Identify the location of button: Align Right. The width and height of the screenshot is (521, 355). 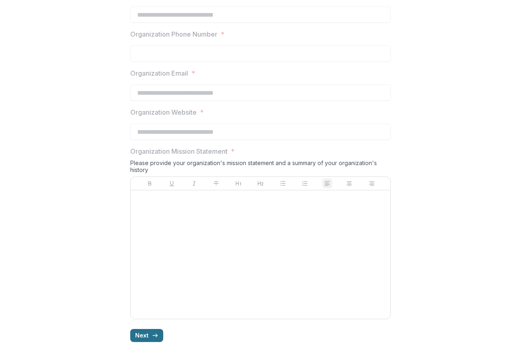
(371, 183).